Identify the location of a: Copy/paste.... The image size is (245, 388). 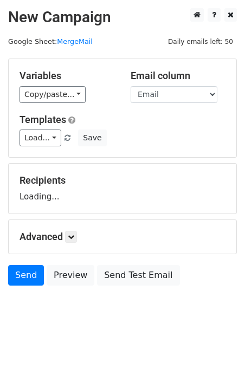
(52, 94).